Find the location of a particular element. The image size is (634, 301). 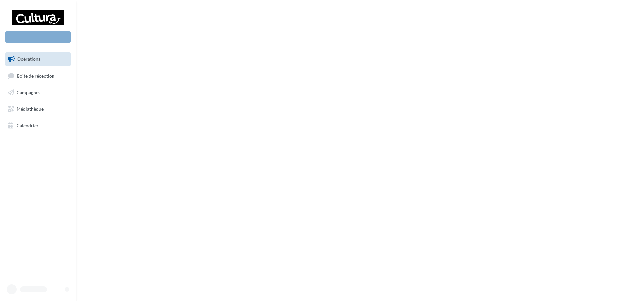

span: Boîte de réception is located at coordinates (36, 75).